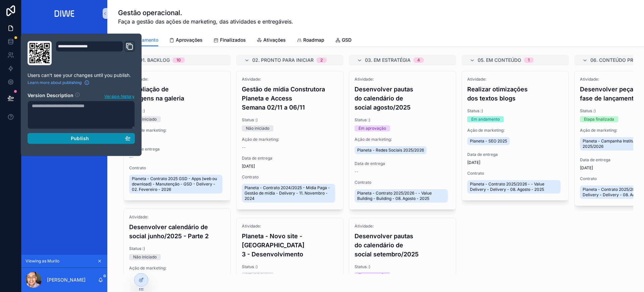  I want to click on button: Version history, so click(119, 96).